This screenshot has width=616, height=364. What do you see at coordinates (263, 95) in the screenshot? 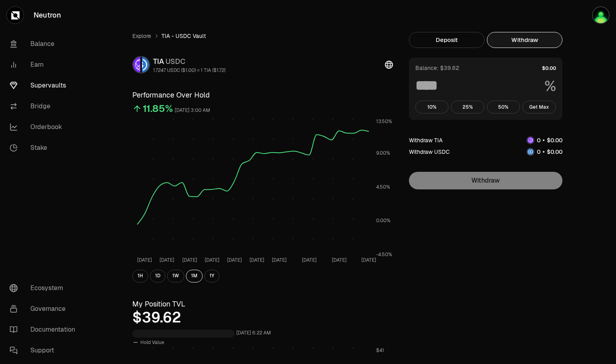
I see `h3: Performance Over Hold` at bounding box center [263, 95].